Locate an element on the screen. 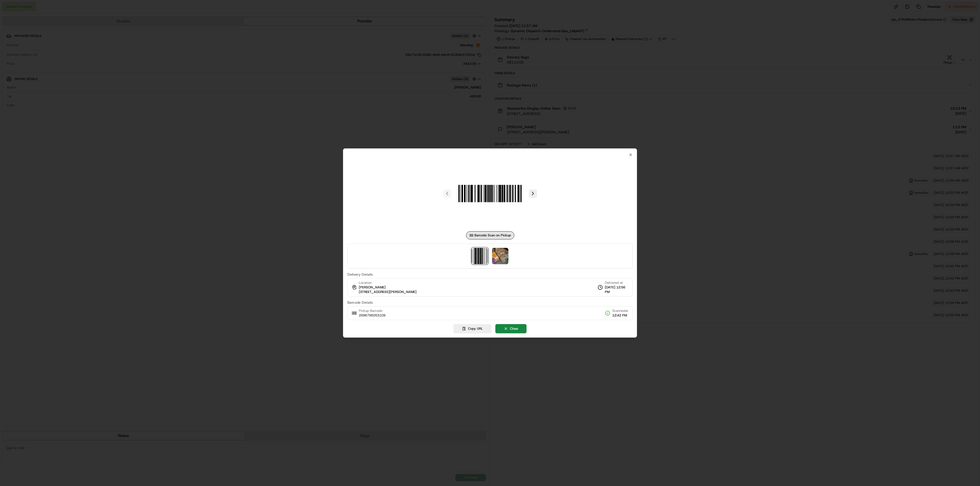 The height and width of the screenshot is (486, 980). span: Location is located at coordinates (365, 283).